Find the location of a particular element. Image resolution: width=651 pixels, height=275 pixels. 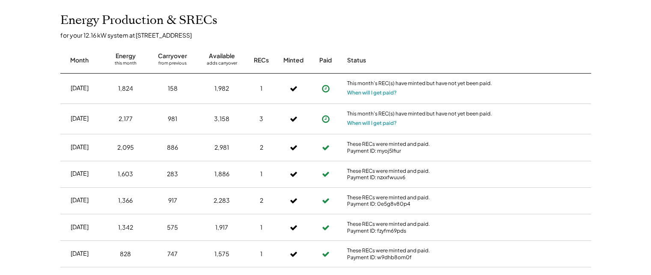

div: These RECs were minted and paid. Payment ID: w9dhb8om0f is located at coordinates (420, 254).